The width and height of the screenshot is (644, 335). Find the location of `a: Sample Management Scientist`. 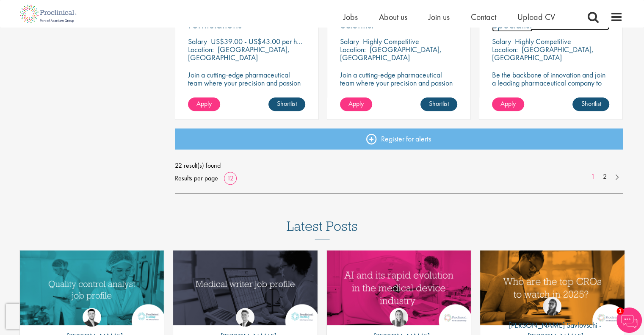

a: Sample Management Scientist is located at coordinates (398, 19).